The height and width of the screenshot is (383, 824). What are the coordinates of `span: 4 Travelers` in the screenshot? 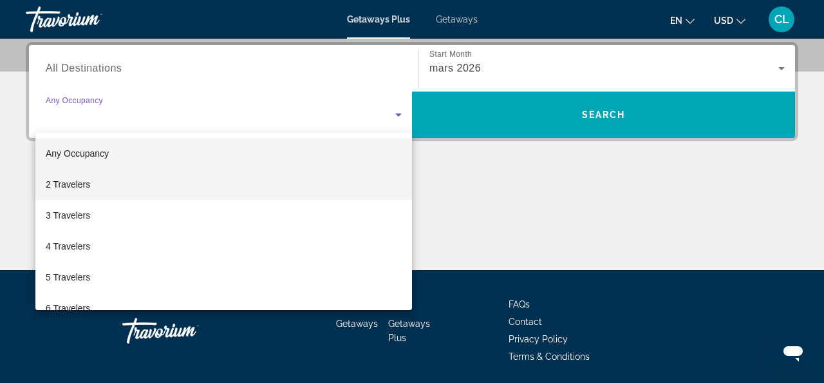 It's located at (68, 246).